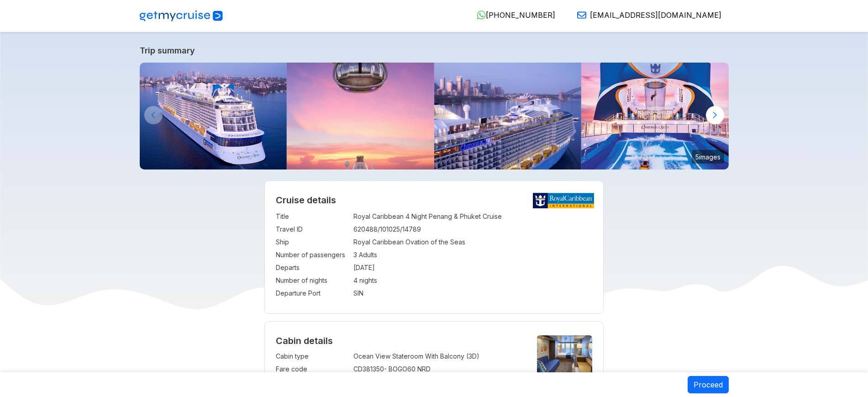 The width and height of the screenshot is (868, 397). What do you see at coordinates (312, 242) in the screenshot?
I see `td: Ship` at bounding box center [312, 242].